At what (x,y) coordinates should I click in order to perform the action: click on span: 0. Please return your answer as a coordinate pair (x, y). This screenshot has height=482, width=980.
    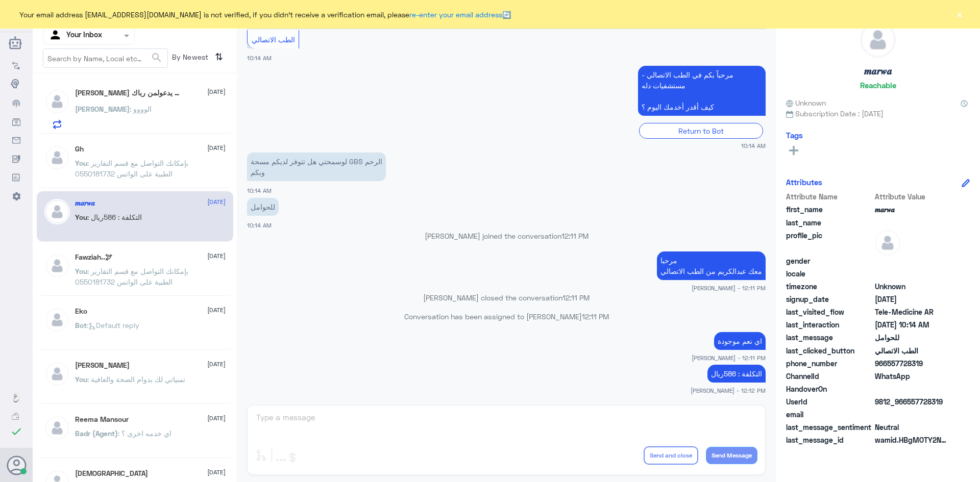
    Looking at the image, I should click on (911, 427).